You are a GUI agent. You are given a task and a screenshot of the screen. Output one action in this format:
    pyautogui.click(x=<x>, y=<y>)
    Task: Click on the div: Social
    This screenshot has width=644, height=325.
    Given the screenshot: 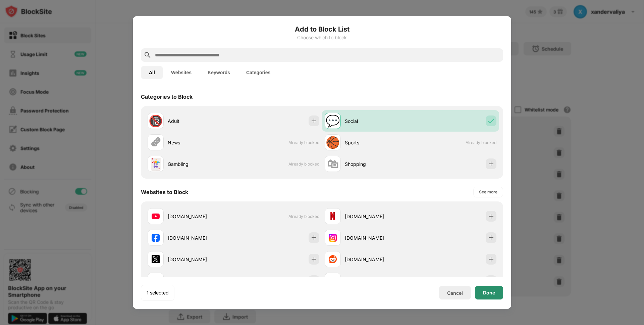 What is the action you would take?
    pyautogui.click(x=378, y=121)
    